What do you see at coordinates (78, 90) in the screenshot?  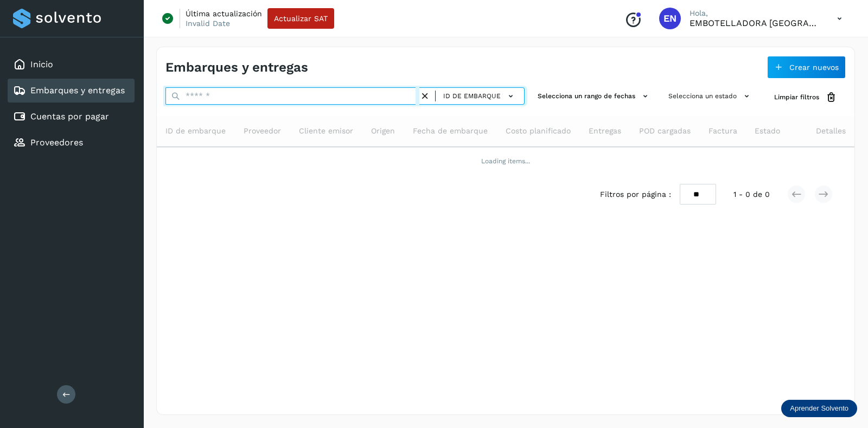 I see `a: Embarques y entregas` at bounding box center [78, 90].